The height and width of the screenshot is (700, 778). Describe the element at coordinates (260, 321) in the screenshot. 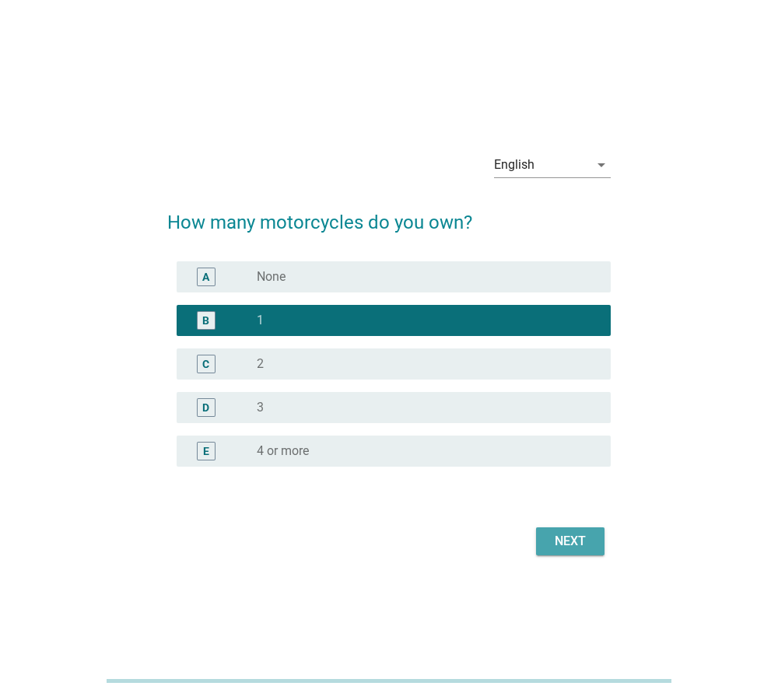

I see `label: 1` at that location.